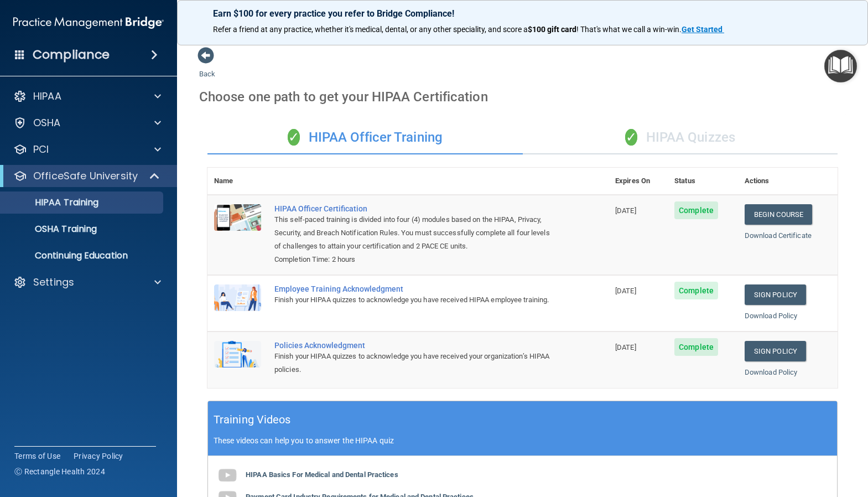 The width and height of the screenshot is (868, 497). I want to click on div: HIPAA Officer Certification, so click(413, 208).